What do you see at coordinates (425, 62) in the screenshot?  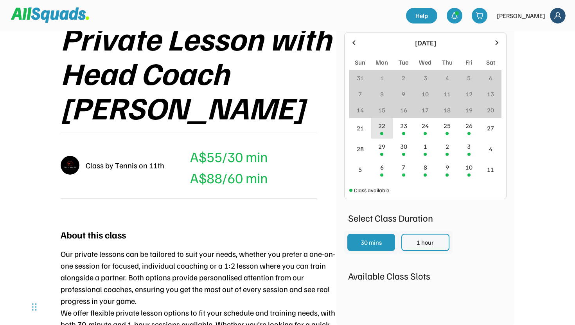 I see `div: Wed` at bounding box center [425, 62].